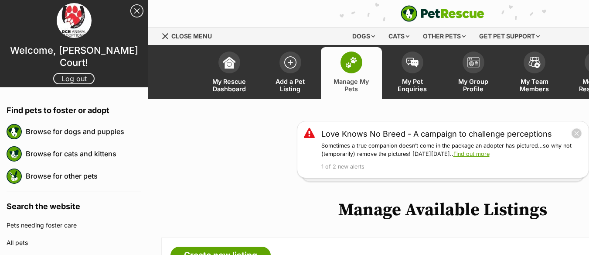 The height and width of the screenshot is (255, 589). Describe the element at coordinates (74, 108) in the screenshot. I see `h4: Find pets to foster or adopt` at that location.